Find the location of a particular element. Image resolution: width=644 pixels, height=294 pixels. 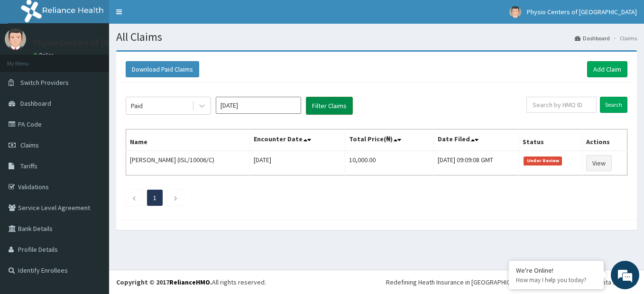

footer: All rights reserved. is located at coordinates (376, 282).